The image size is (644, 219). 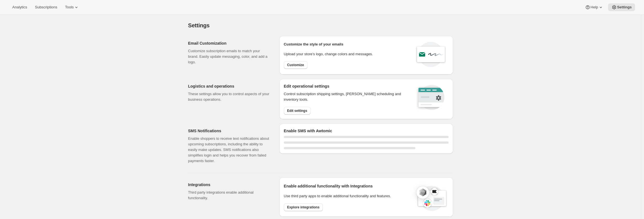 What do you see at coordinates (46, 7) in the screenshot?
I see `button: Subscriptions` at bounding box center [46, 7].